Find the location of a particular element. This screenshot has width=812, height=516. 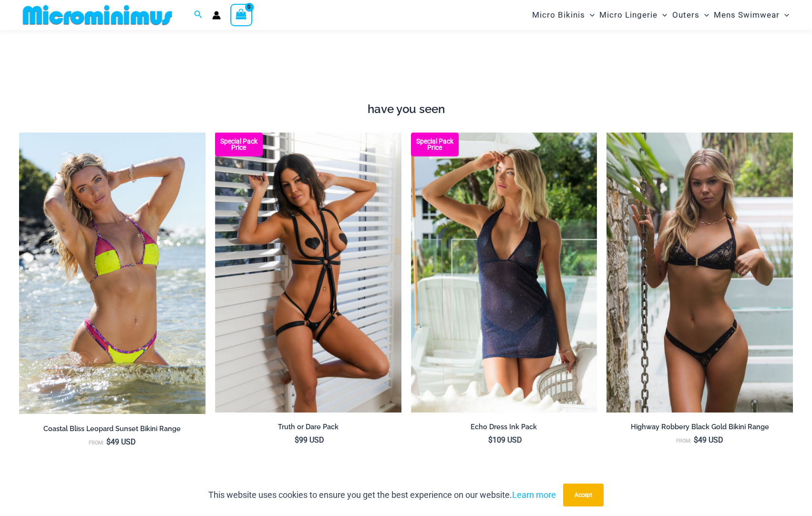

a: View Shopping Cart, empty is located at coordinates (242, 15).